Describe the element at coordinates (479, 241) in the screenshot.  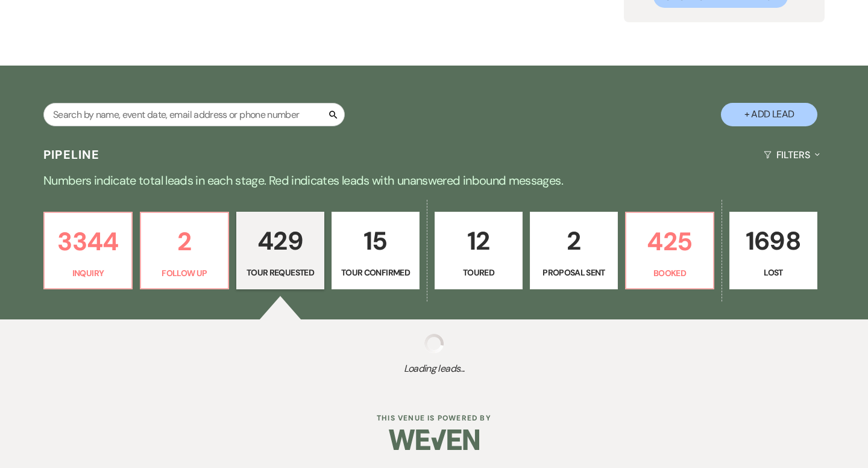
I see `p: 12` at that location.